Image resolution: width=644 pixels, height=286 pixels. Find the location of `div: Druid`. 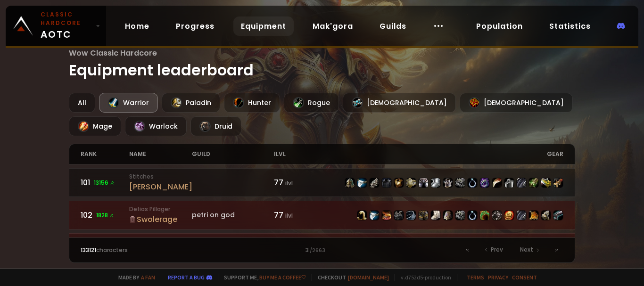

div: Druid is located at coordinates (216, 126).